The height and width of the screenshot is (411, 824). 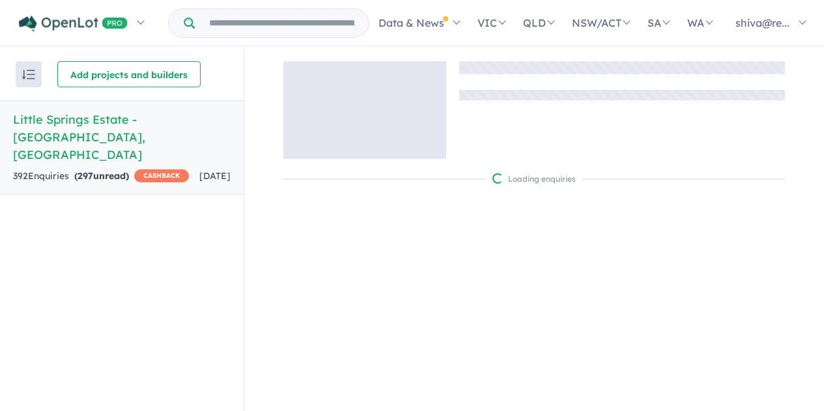 What do you see at coordinates (102, 176) in the screenshot?
I see `strong: ( unread)` at bounding box center [102, 176].